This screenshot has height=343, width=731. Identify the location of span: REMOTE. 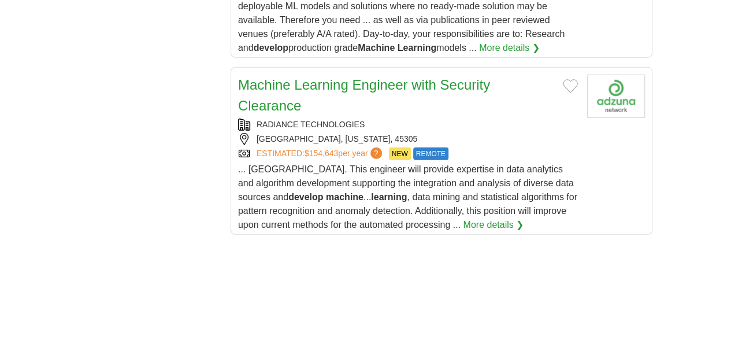
(431, 154).